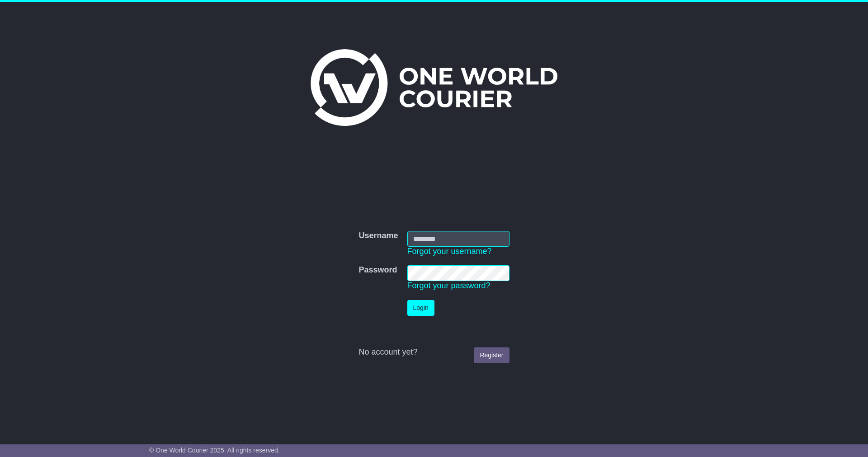 The image size is (868, 457). Describe the element at coordinates (378, 236) in the screenshot. I see `label: Username` at that location.